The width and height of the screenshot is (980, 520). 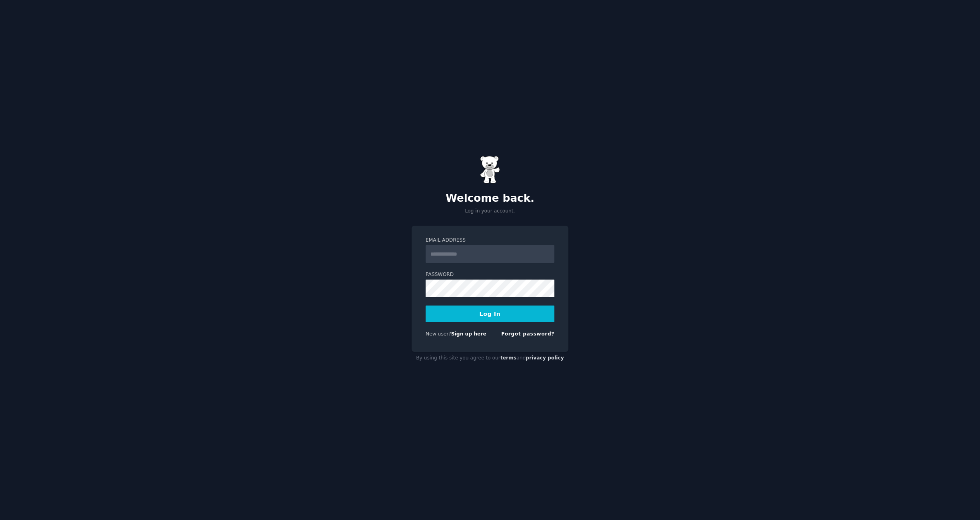 What do you see at coordinates (527, 334) in the screenshot?
I see `a: Forgot password?` at bounding box center [527, 334].